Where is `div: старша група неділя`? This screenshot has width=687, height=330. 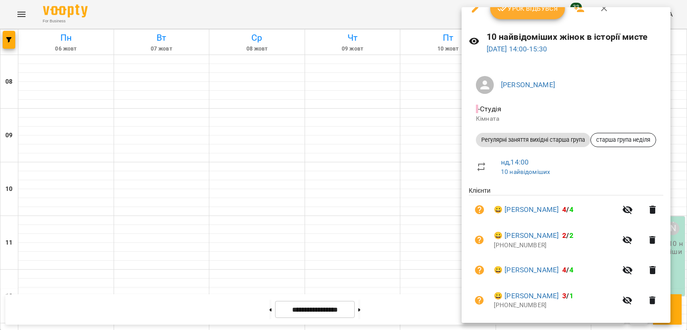
div: старша група неділя is located at coordinates (623, 140).